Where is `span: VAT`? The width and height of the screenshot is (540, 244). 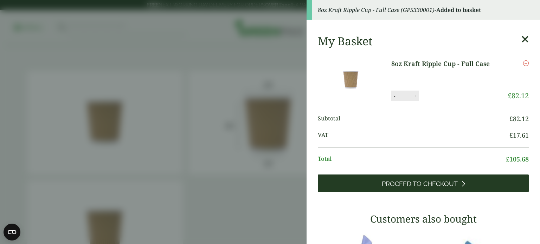
span: VAT is located at coordinates (414, 135).